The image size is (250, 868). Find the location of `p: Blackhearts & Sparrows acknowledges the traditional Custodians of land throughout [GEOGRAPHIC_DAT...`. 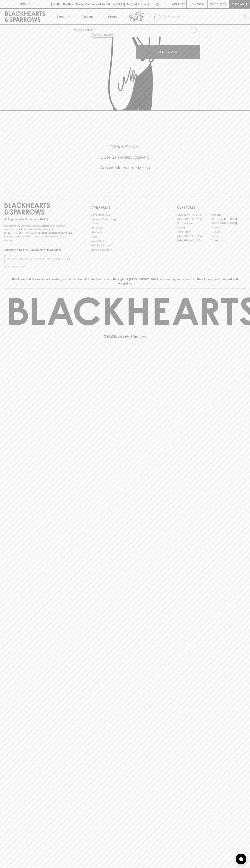

p: Blackhearts & Sparrows acknowledges the traditional Custodians of land throughout [GEOGRAPHIC_DAT... is located at coordinates (125, 281).